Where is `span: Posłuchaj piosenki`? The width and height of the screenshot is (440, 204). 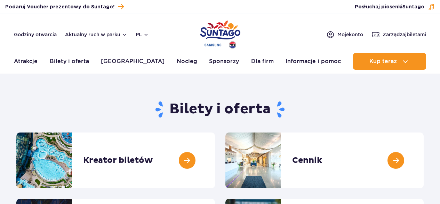 span: Posłuchaj piosenki is located at coordinates (390, 7).